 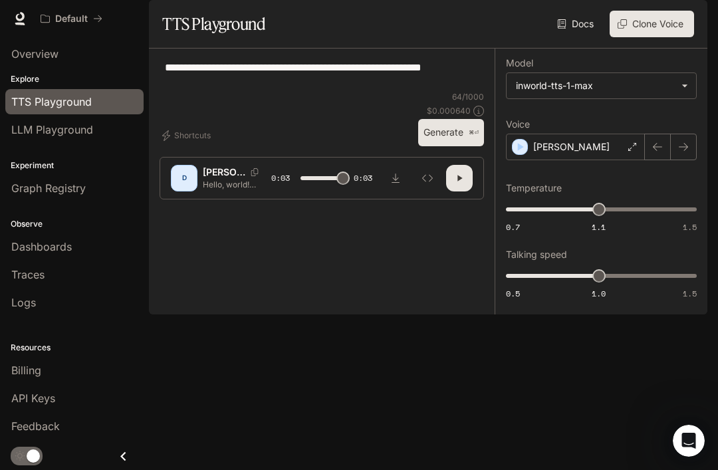 What do you see at coordinates (519, 63) in the screenshot?
I see `p: Model` at bounding box center [519, 63].